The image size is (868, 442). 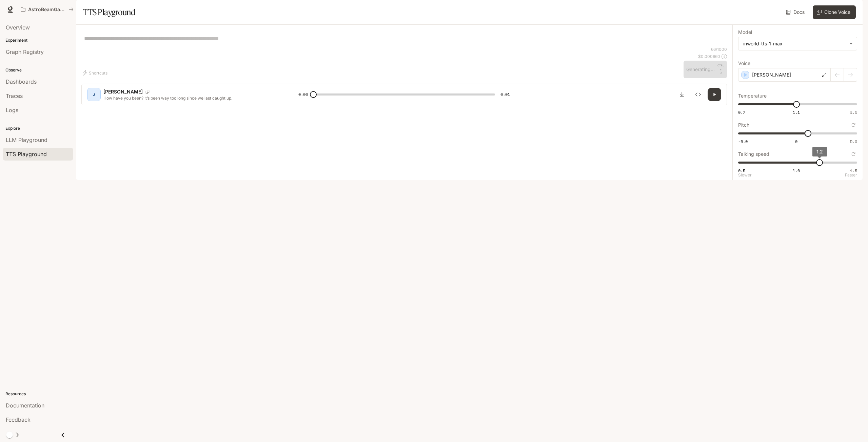 I want to click on span: 0:01, so click(x=505, y=95).